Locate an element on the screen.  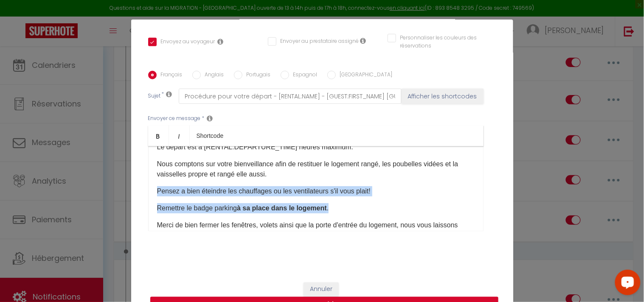
label: Envoyer ce message is located at coordinates (175, 118).